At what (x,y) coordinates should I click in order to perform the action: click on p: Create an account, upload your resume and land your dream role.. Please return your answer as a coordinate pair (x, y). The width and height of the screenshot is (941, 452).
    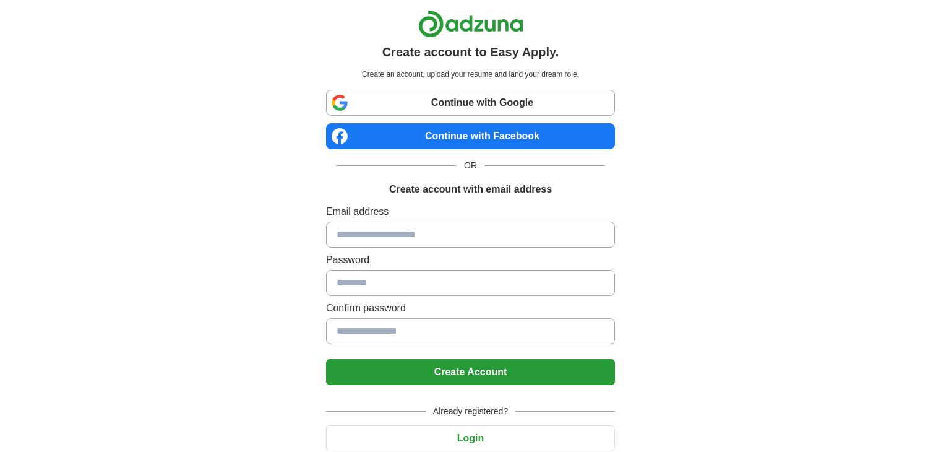
    Looking at the image, I should click on (470, 74).